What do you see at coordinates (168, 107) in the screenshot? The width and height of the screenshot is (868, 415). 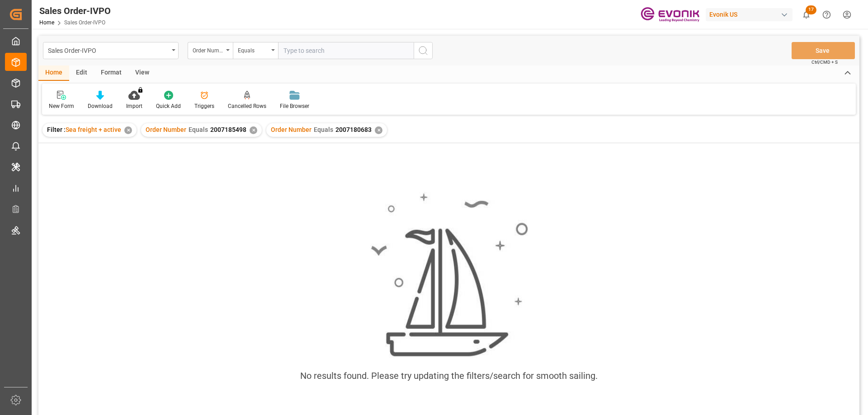 I see `div: Quick Add` at bounding box center [168, 107].